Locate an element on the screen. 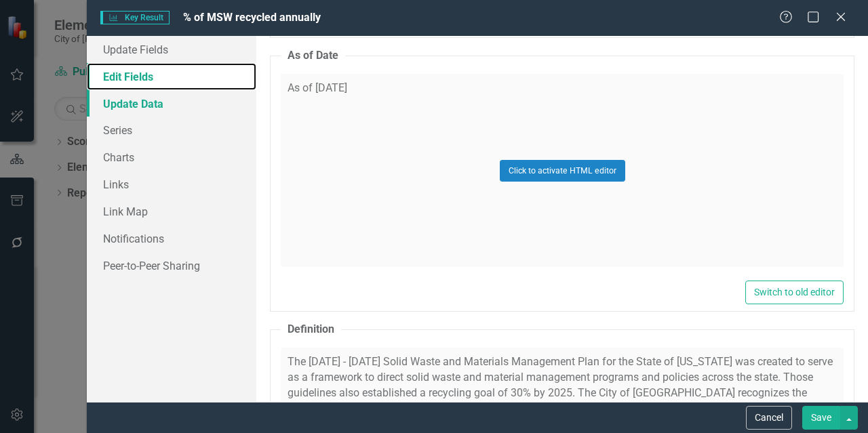  span: % of MSW recycled annually is located at coordinates (251, 17).